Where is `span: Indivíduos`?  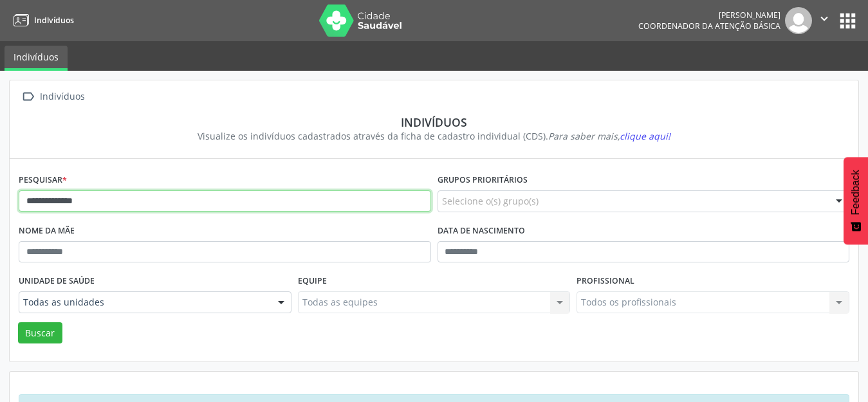 span: Indivíduos is located at coordinates (54, 20).